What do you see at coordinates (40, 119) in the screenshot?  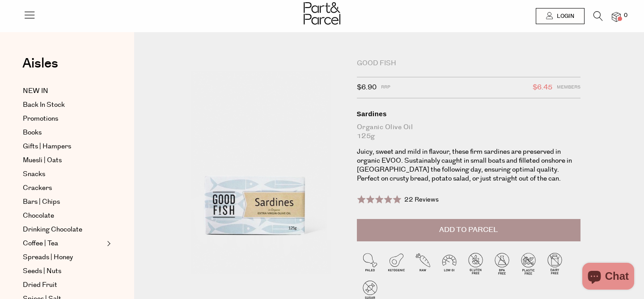 I see `span: Promotions` at bounding box center [40, 119].